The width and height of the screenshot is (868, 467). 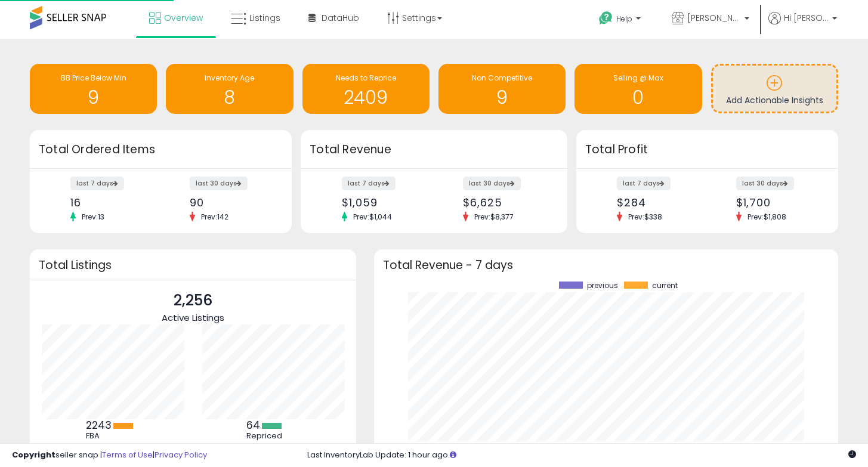 I want to click on p: 2,256, so click(x=193, y=300).